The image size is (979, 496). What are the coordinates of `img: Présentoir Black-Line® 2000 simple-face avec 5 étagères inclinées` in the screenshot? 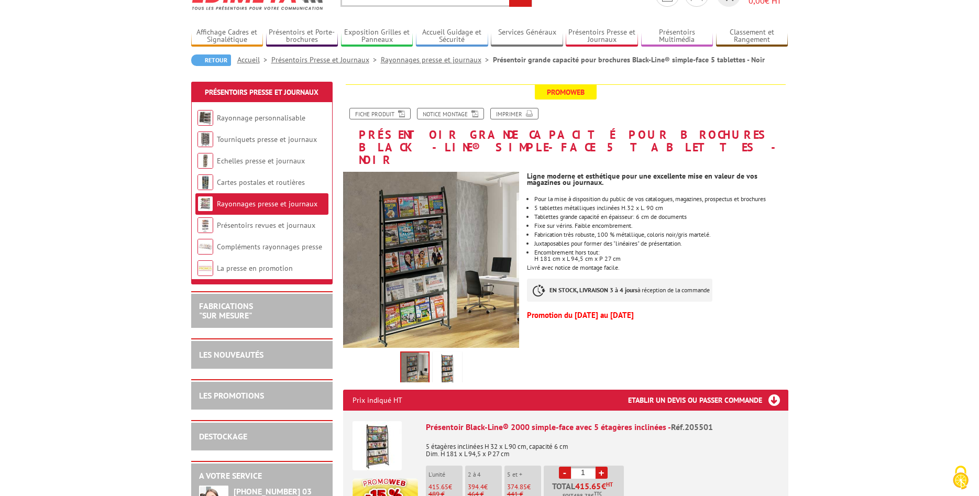 It's located at (377, 446).